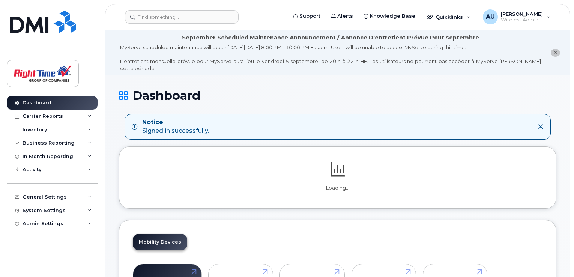  Describe the element at coordinates (176, 127) in the screenshot. I see `div: Signed in successfully.` at that location.